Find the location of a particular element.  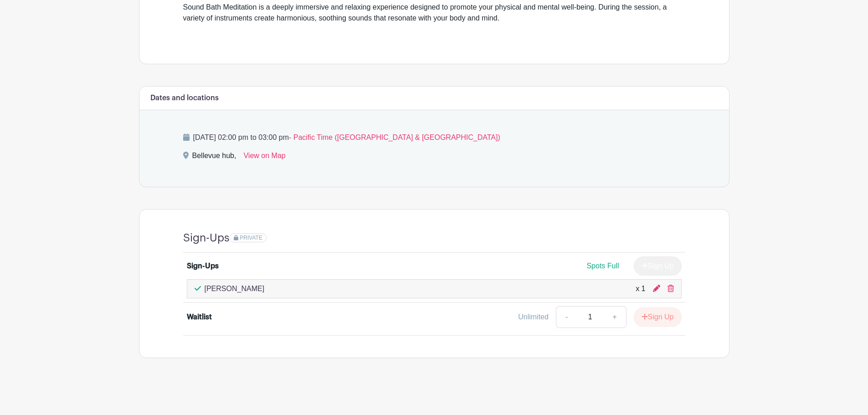

div: Sound Bath Meditation is a deeply immersive and relaxing experience designed to promote your phys... is located at coordinates (434, 18).